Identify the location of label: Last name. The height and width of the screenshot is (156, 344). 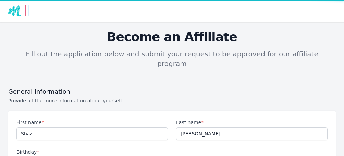
(252, 123).